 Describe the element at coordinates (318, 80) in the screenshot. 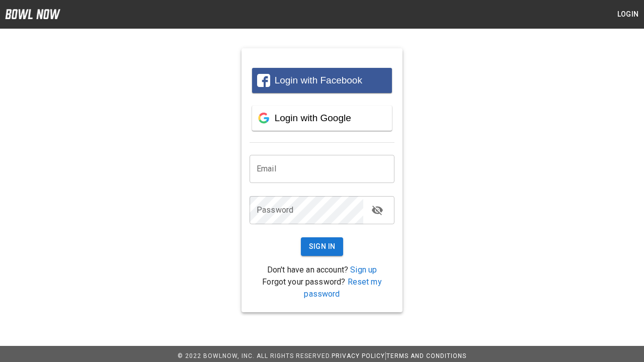

I see `span: Login with Facebook` at that location.